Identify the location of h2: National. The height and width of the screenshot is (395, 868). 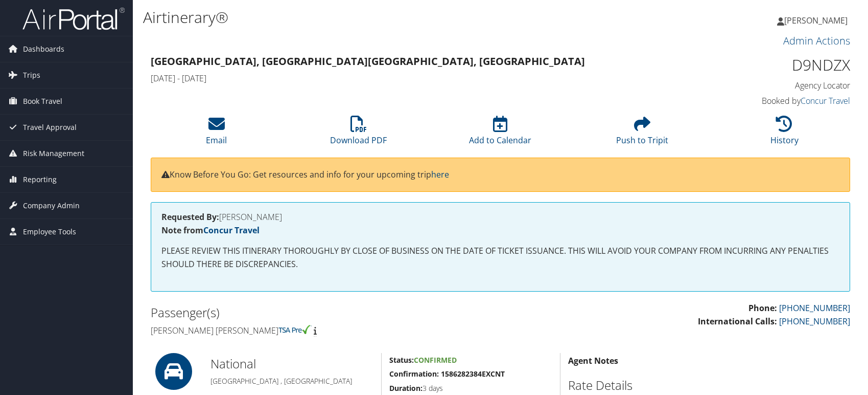
(292, 364).